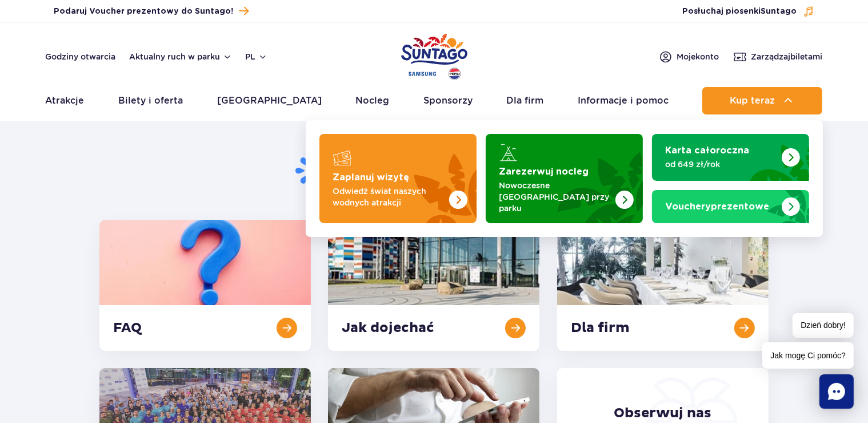  Describe the element at coordinates (257, 56) in the screenshot. I see `button: pl` at that location.